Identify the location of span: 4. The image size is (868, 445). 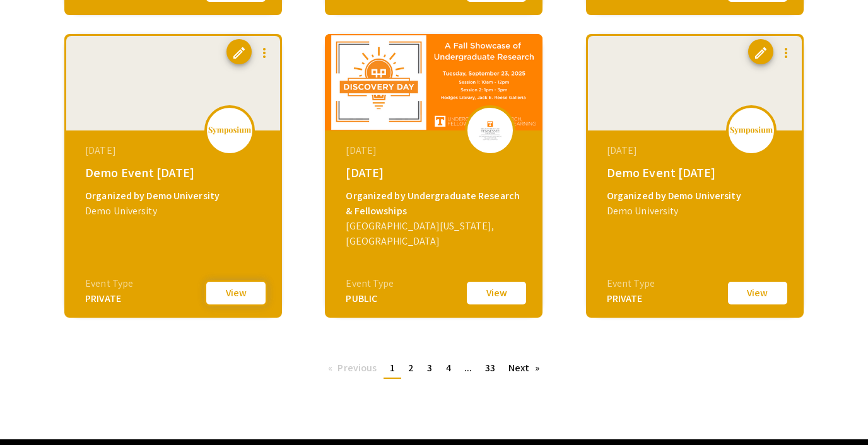
(449, 368).